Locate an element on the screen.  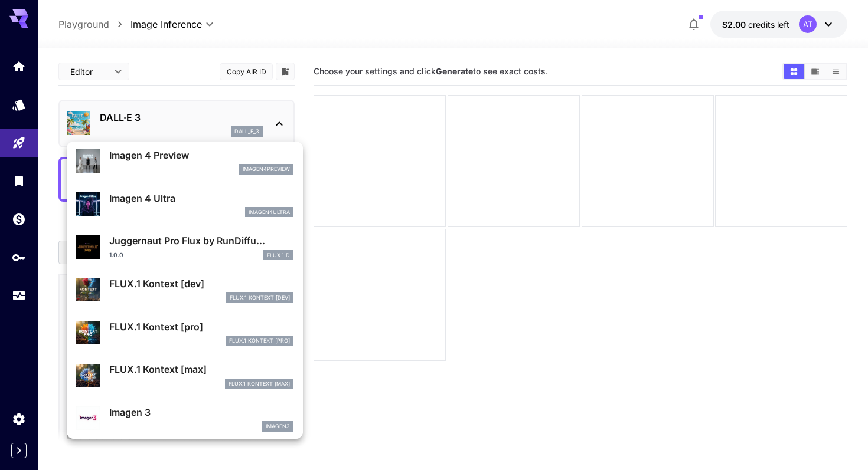
div: FLUX.1 Kontext [pro]FLUX.1 Kontext [pro] is located at coordinates (185, 332).